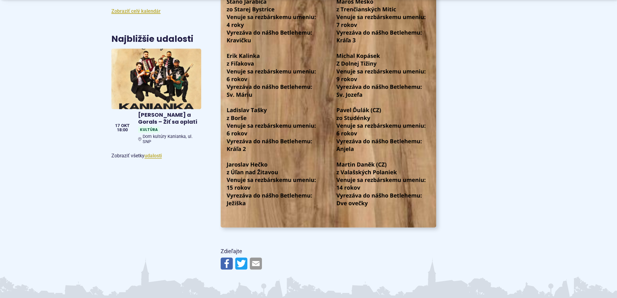  I want to click on img: Zdieľať e-mailom, so click(256, 264).